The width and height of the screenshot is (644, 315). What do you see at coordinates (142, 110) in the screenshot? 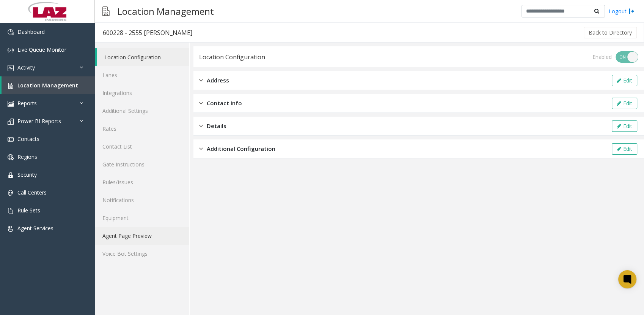
I see `a: Additional Settings` at bounding box center [142, 110].